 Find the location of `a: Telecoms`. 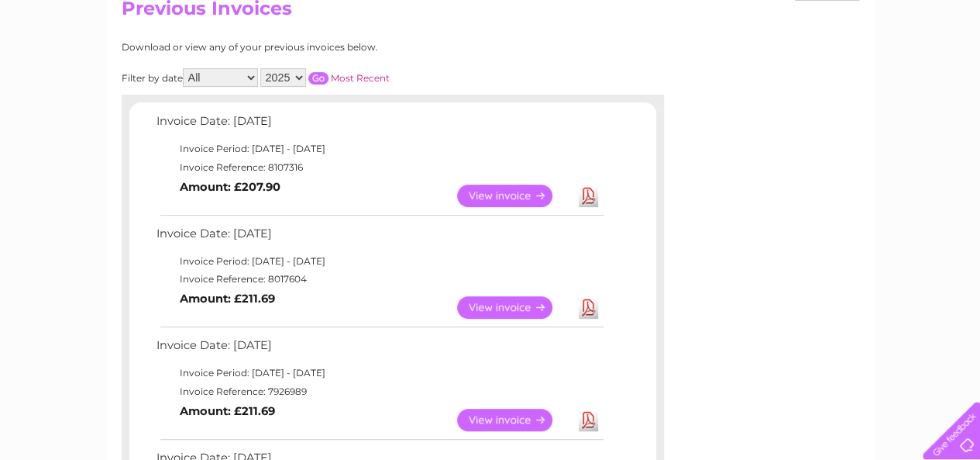

a: Telecoms is located at coordinates (813, 71).